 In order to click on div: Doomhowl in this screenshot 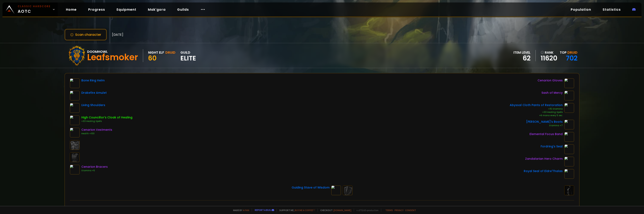, I will do `click(112, 52)`.